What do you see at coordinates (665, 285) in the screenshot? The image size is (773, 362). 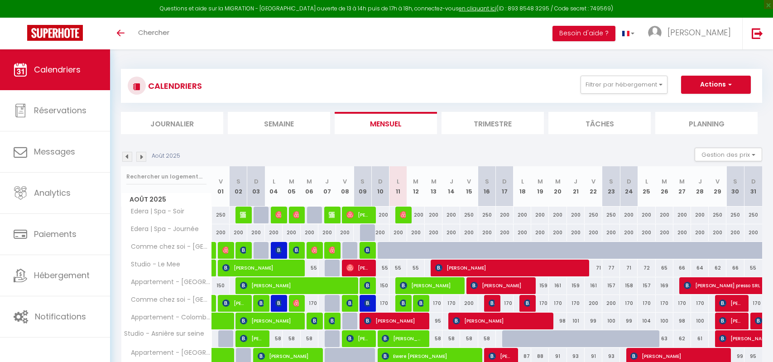 I see `div: 169` at bounding box center [665, 285].